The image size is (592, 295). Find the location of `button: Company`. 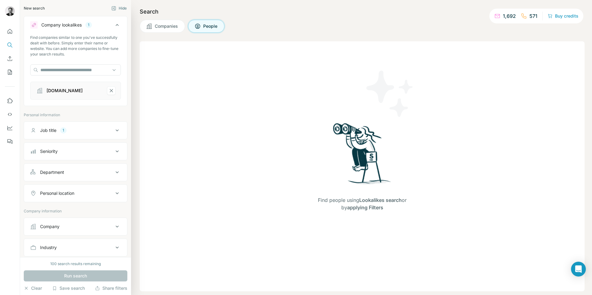

button: Company is located at coordinates (76, 227).